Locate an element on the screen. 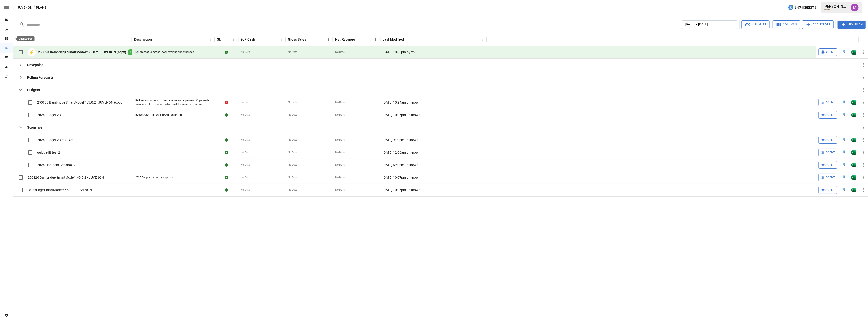  div: Error during sync. is located at coordinates (226, 103).